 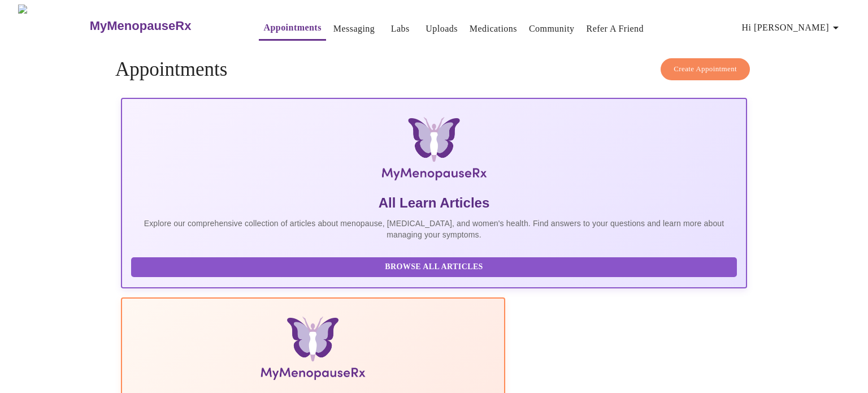 I want to click on a: Appointments, so click(x=292, y=27).